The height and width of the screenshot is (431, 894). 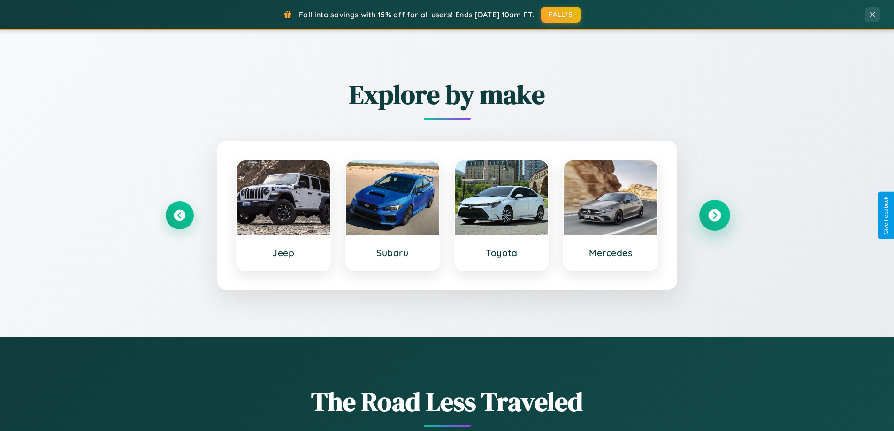 What do you see at coordinates (501, 253) in the screenshot?
I see `h3: Toyota` at bounding box center [501, 253].